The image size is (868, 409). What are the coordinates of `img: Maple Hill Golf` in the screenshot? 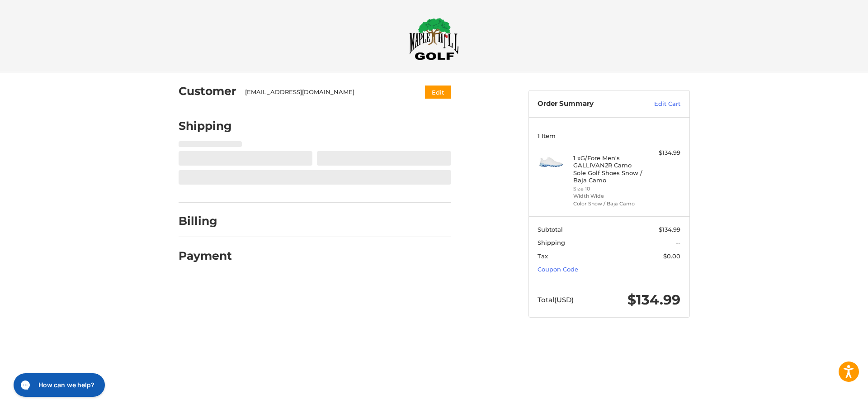 It's located at (434, 39).